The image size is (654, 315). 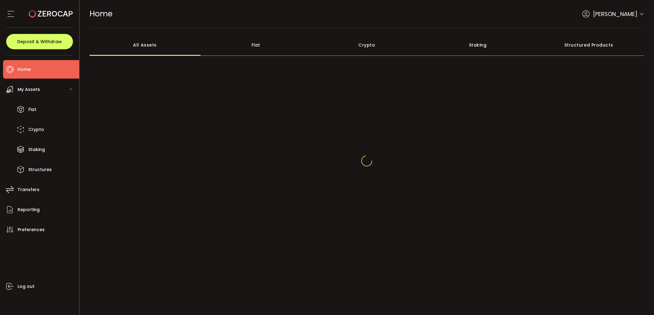 What do you see at coordinates (256, 45) in the screenshot?
I see `div: Fiat` at bounding box center [256, 45].